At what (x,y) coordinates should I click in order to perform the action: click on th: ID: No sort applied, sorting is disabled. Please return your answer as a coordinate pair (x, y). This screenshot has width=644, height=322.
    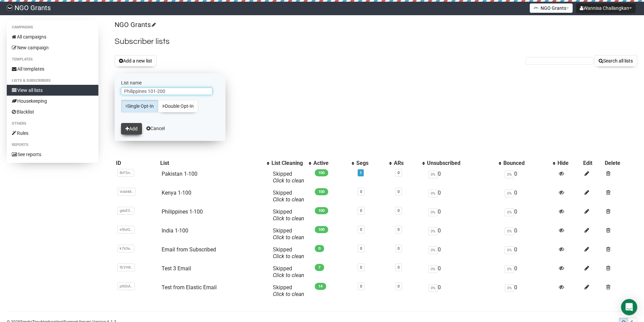
    Looking at the image, I should click on (136, 163).